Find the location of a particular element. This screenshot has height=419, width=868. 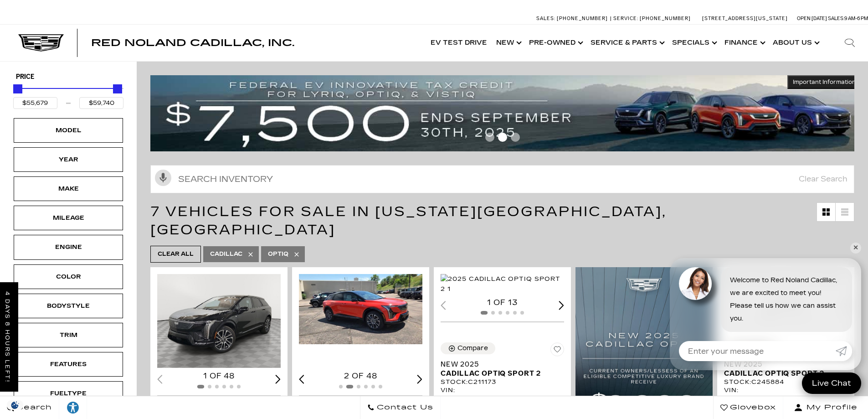

input: Minimum is located at coordinates (35, 103).